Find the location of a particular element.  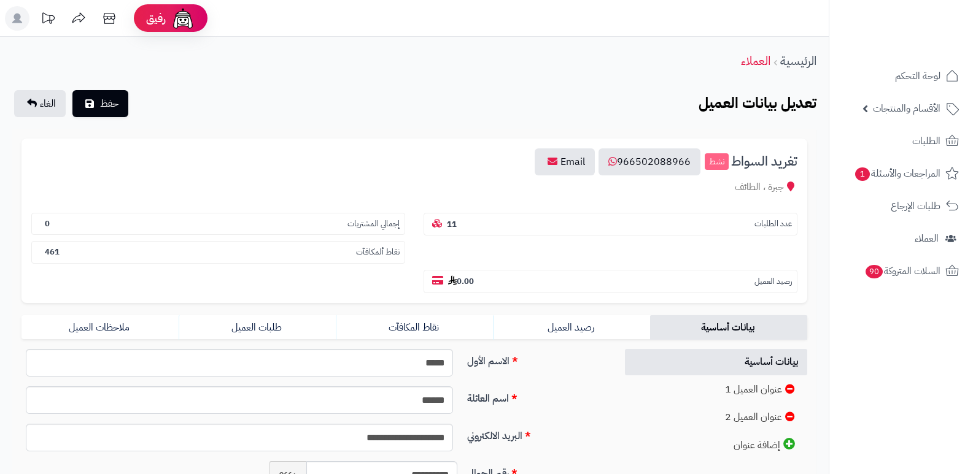

a: لوحة التحكم is located at coordinates (901, 76).